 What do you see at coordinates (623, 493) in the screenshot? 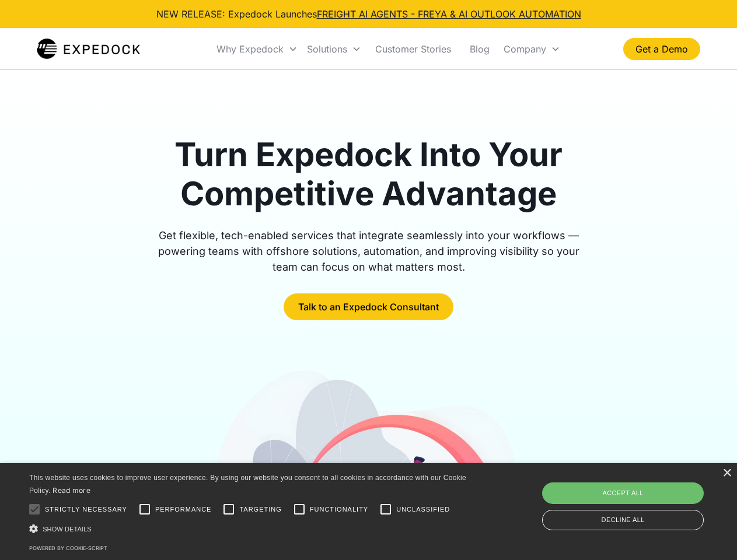
I see `div: Accept all` at bounding box center [623, 493].